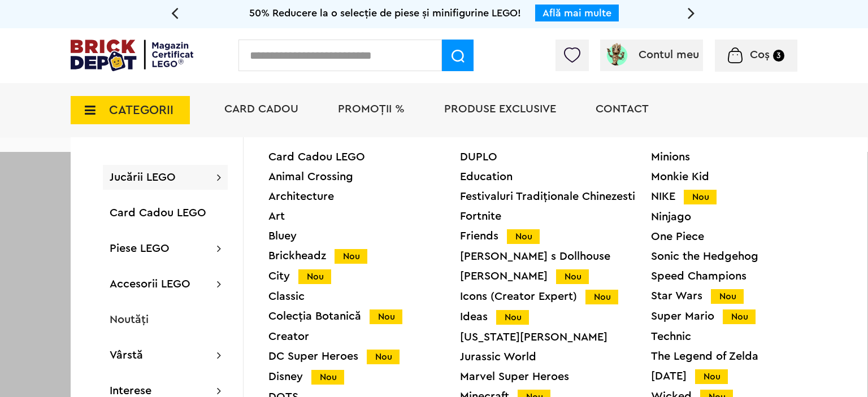 This screenshot has height=397, width=868. What do you see at coordinates (556, 157) in the screenshot?
I see `div: DUPLO` at bounding box center [556, 157].